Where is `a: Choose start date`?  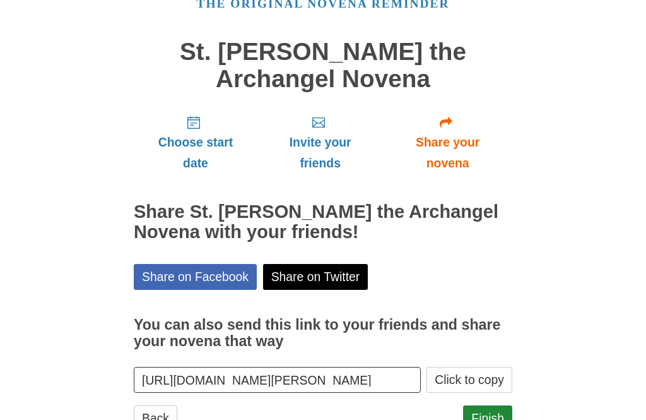 a: Choose start date is located at coordinates (196, 142).